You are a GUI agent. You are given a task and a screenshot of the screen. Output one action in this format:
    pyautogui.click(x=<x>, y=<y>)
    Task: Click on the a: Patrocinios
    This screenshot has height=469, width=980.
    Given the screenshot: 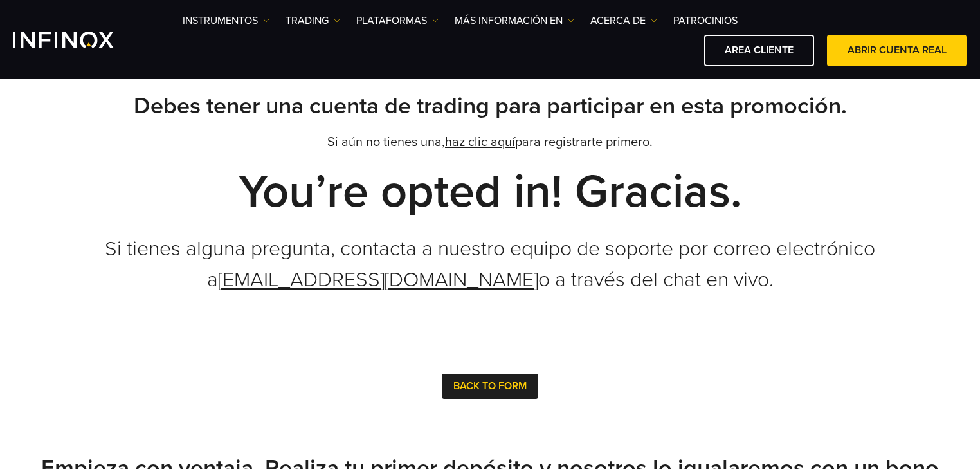 What is the action you would take?
    pyautogui.click(x=705, y=21)
    